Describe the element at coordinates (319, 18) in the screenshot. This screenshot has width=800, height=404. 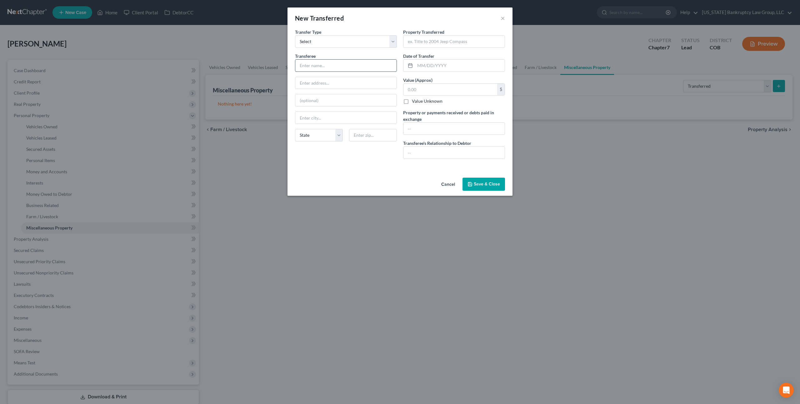
I see `div: New Transferred` at that location.